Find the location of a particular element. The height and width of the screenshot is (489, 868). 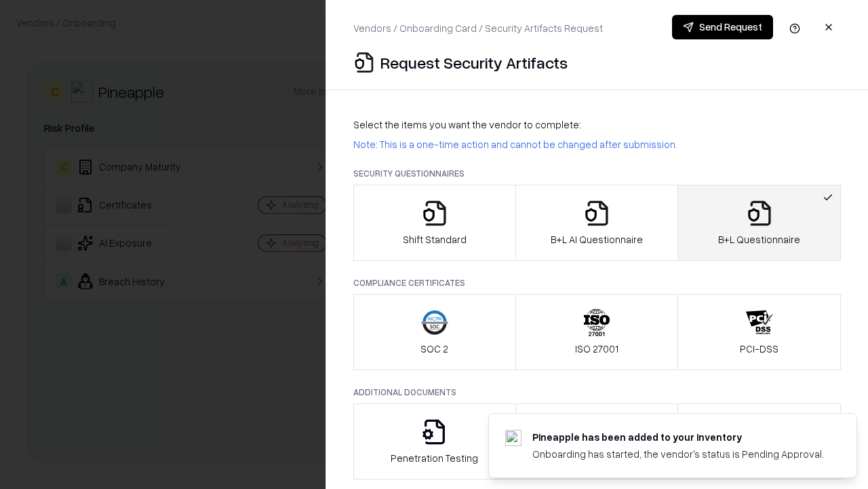

button: Privacy Policy is located at coordinates (597, 442).